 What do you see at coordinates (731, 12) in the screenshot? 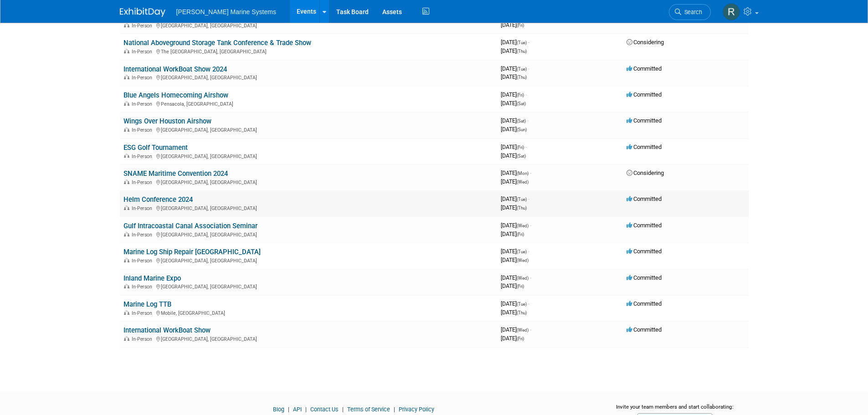
I see `img: Rachel Howard` at bounding box center [731, 12].